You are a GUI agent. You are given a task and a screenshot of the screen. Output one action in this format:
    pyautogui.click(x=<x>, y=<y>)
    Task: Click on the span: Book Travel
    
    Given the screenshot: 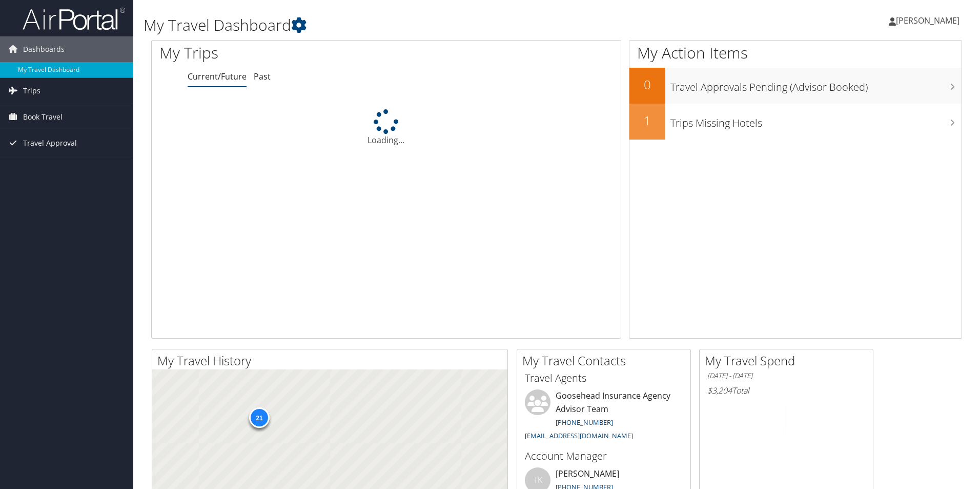 What is the action you would take?
    pyautogui.click(x=43, y=117)
    